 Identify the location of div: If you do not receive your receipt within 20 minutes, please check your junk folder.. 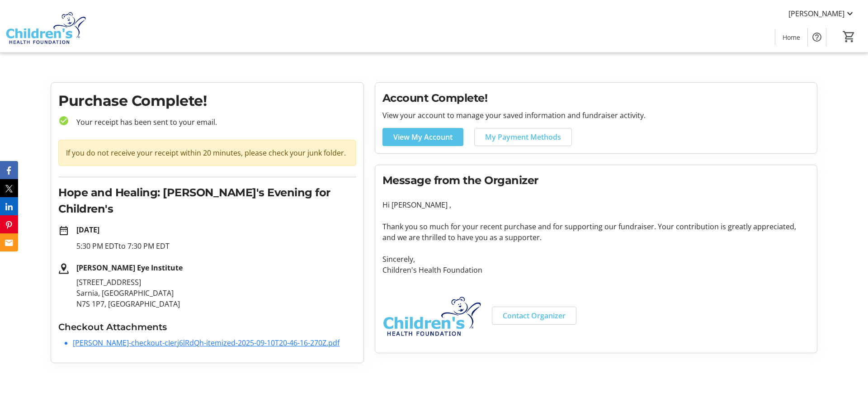
(207, 153).